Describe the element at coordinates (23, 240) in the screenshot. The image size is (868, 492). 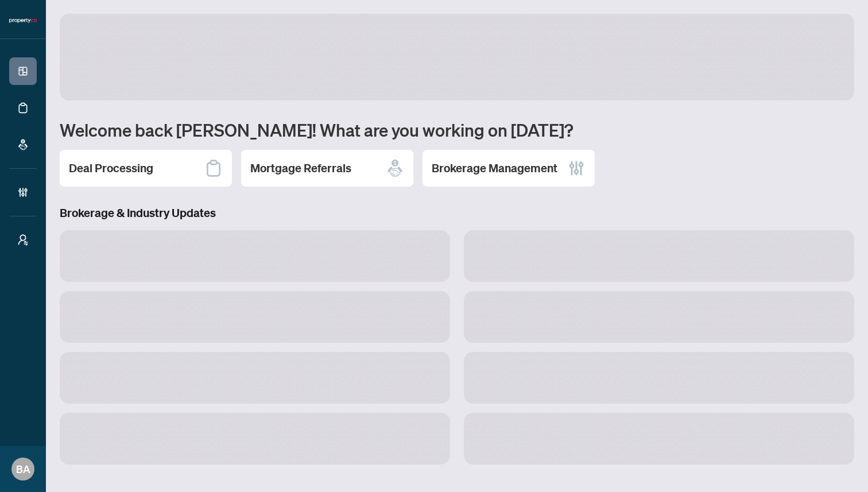
I see `span: user-switch` at that location.